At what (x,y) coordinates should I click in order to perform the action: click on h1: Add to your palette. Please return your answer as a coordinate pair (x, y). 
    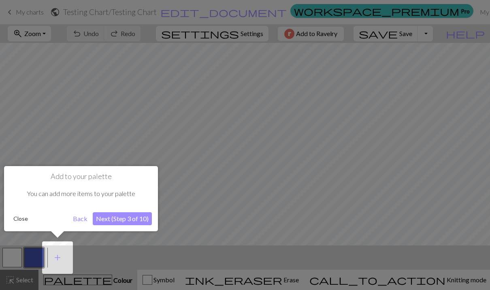
    Looking at the image, I should click on (81, 177).